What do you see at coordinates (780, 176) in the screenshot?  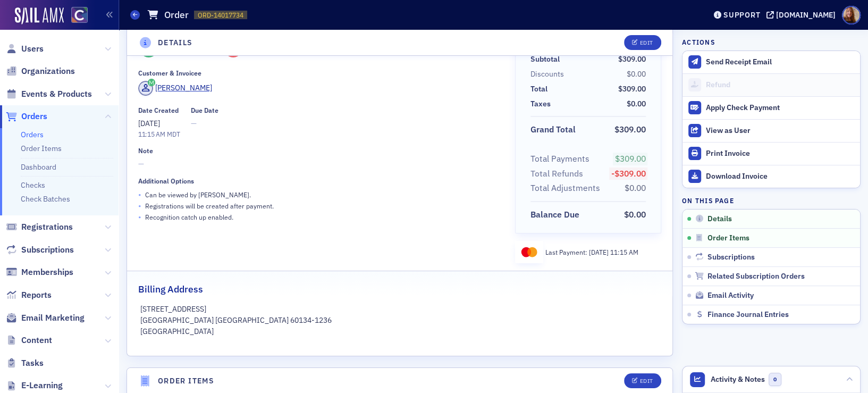 I see `div: Download Invoice` at bounding box center [780, 176].